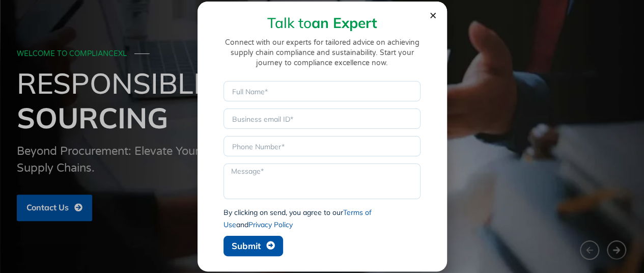 The image size is (644, 273). Describe the element at coordinates (322, 23) in the screenshot. I see `h2: Talk to` at that location.